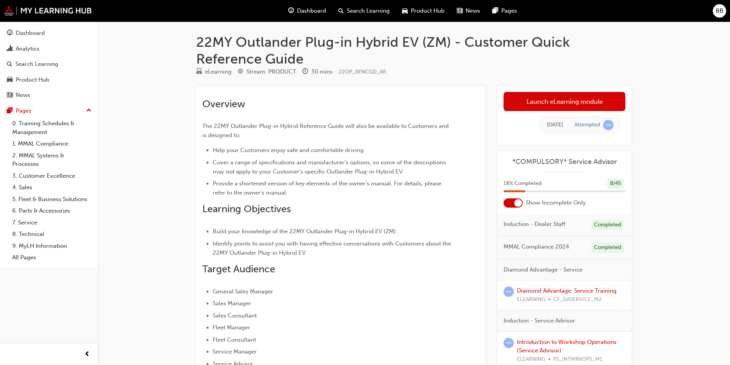 Image resolution: width=730 pixels, height=365 pixels. Describe the element at coordinates (49, 80) in the screenshot. I see `a: Product Hub` at that location.